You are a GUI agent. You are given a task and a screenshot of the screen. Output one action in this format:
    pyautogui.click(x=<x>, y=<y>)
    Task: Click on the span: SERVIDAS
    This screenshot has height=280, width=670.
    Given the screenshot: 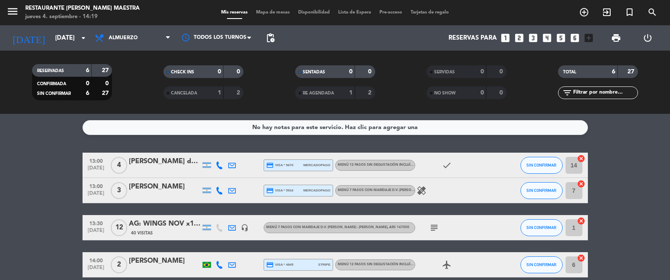 What is the action you would take?
    pyautogui.click(x=445, y=72)
    